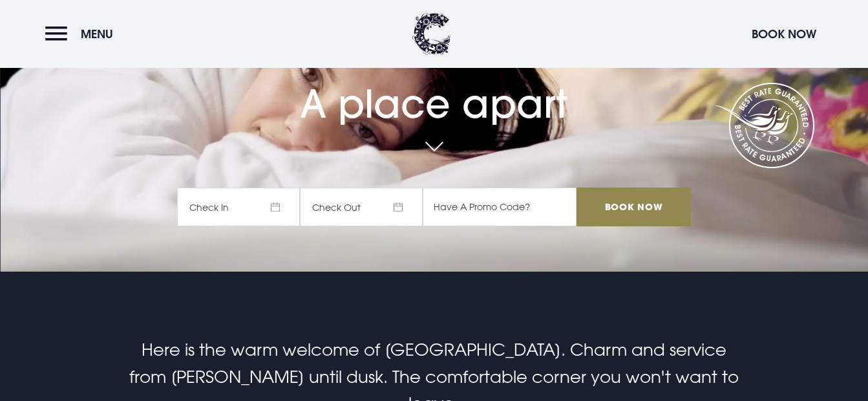  I want to click on button: Menu, so click(82, 34).